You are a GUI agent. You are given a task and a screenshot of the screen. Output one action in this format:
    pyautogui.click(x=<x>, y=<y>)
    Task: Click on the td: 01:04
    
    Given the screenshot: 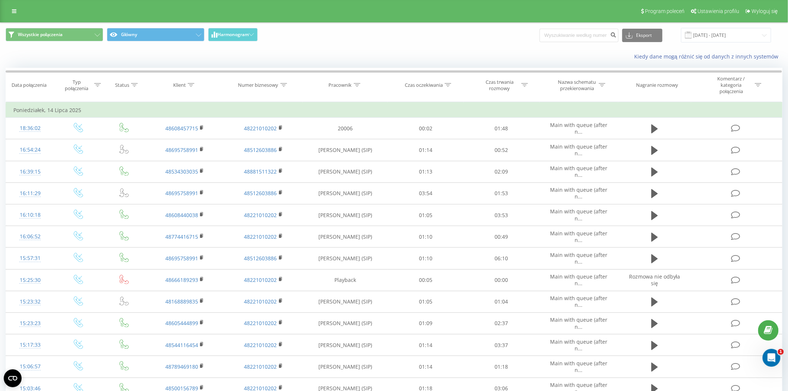 What is the action you would take?
    pyautogui.click(x=502, y=302)
    